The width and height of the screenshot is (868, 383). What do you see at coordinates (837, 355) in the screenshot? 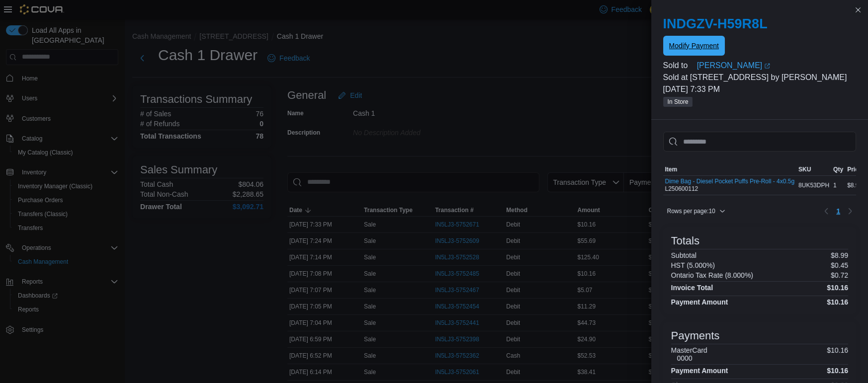
I see `p: $10.16` at bounding box center [837, 355].